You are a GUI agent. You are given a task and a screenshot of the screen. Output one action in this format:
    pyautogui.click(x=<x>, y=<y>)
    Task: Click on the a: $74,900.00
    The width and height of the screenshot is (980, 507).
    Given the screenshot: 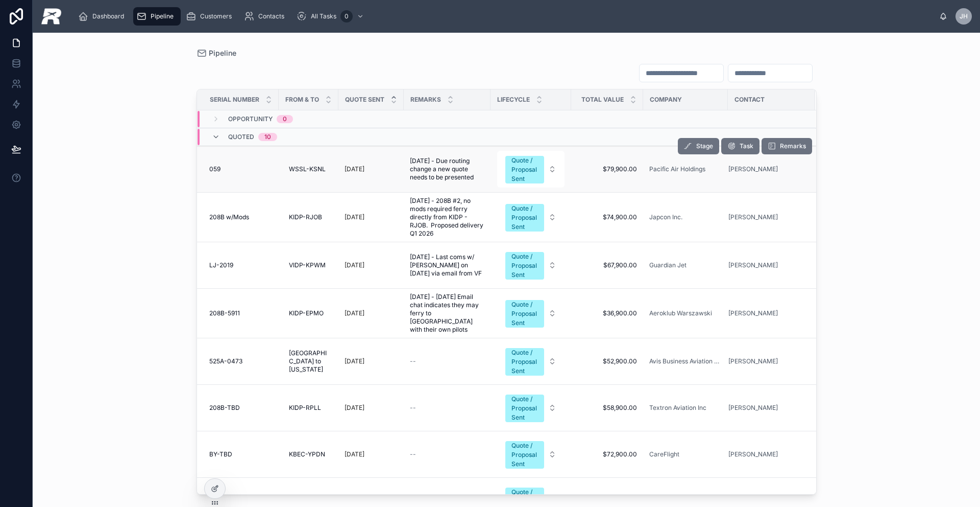 What is the action you would take?
    pyautogui.click(x=607, y=217)
    